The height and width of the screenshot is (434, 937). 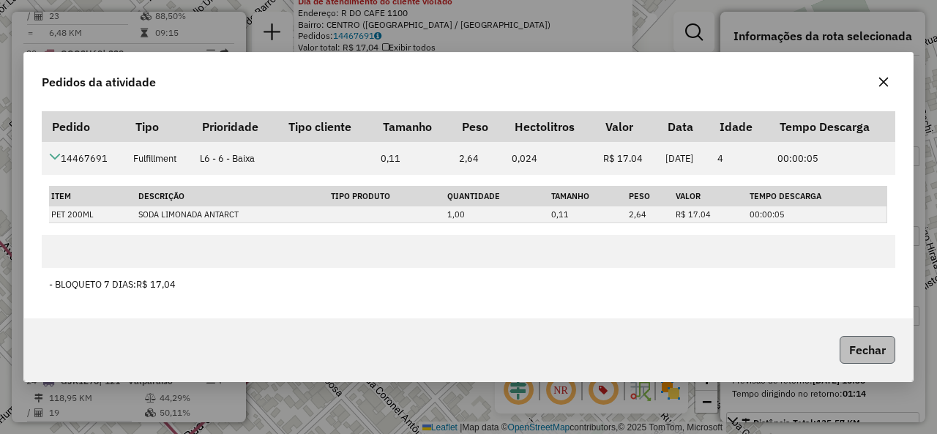 What do you see at coordinates (868, 350) in the screenshot?
I see `button: Fechar` at bounding box center [868, 350].